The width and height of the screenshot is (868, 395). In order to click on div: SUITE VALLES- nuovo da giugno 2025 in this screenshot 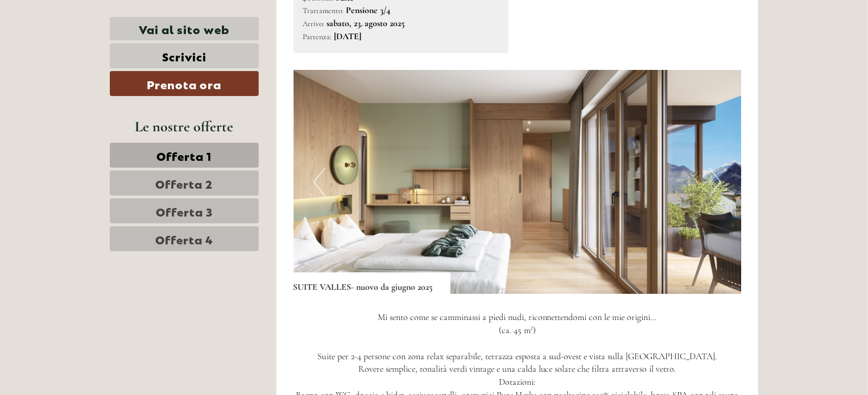, I will do `click(372, 284)`.